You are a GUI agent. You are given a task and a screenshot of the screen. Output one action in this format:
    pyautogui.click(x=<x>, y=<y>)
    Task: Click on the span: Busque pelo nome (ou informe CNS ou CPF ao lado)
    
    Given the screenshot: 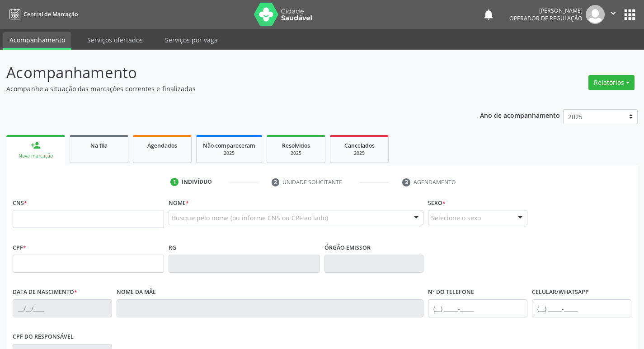 What is the action you would take?
    pyautogui.click(x=250, y=217)
    